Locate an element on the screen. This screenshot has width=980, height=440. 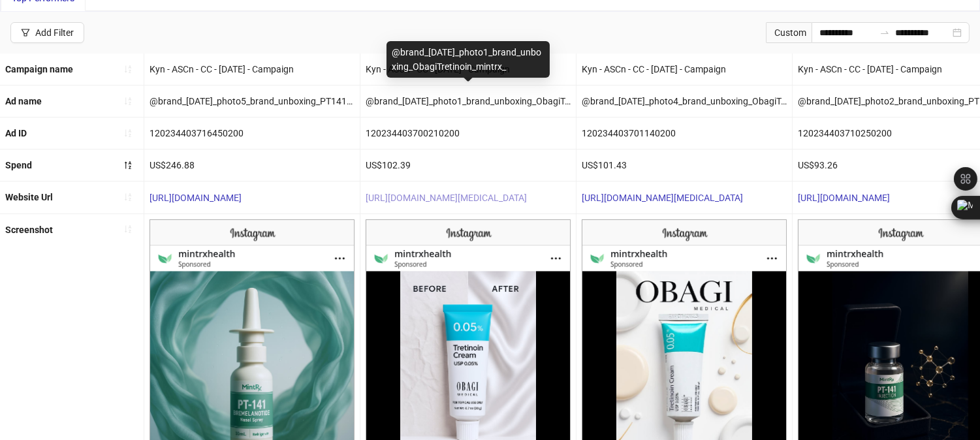
div: Custom is located at coordinates (789, 33).